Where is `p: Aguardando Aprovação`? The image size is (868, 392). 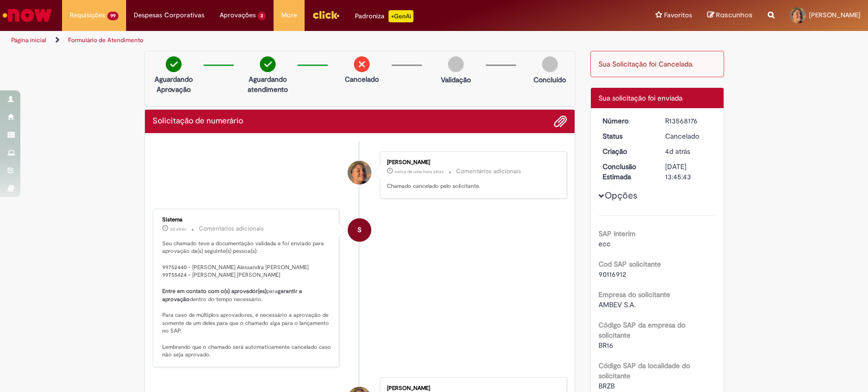
p: Aguardando Aprovação is located at coordinates (173, 85).